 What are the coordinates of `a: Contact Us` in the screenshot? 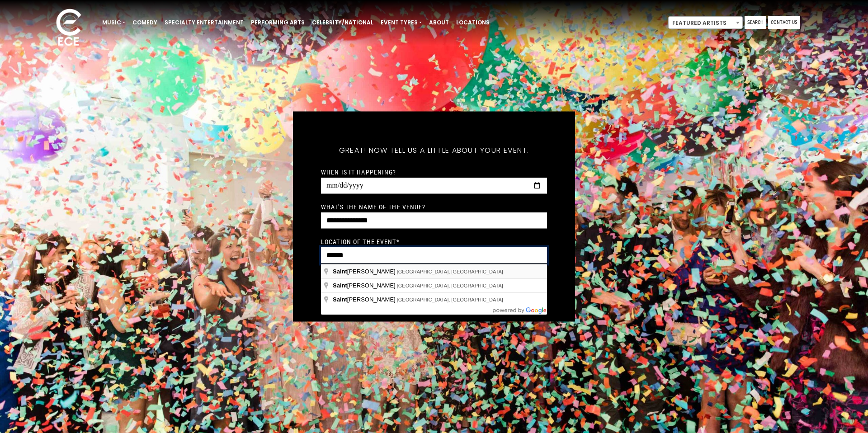 It's located at (784, 23).